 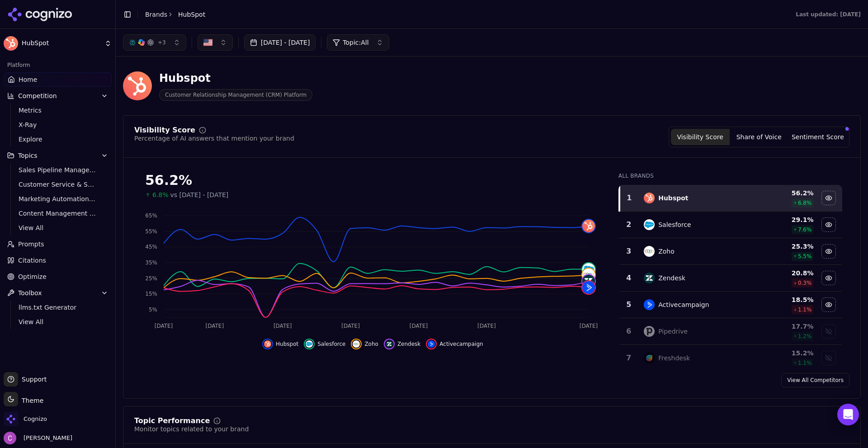 What do you see at coordinates (700, 137) in the screenshot?
I see `button: Visibility Score` at bounding box center [700, 137].